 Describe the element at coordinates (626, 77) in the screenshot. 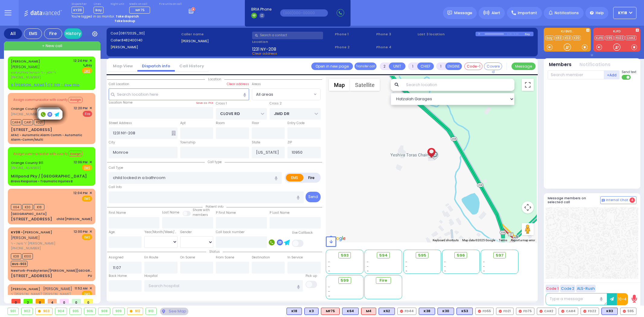

I see `label: Turn off text` at that location.